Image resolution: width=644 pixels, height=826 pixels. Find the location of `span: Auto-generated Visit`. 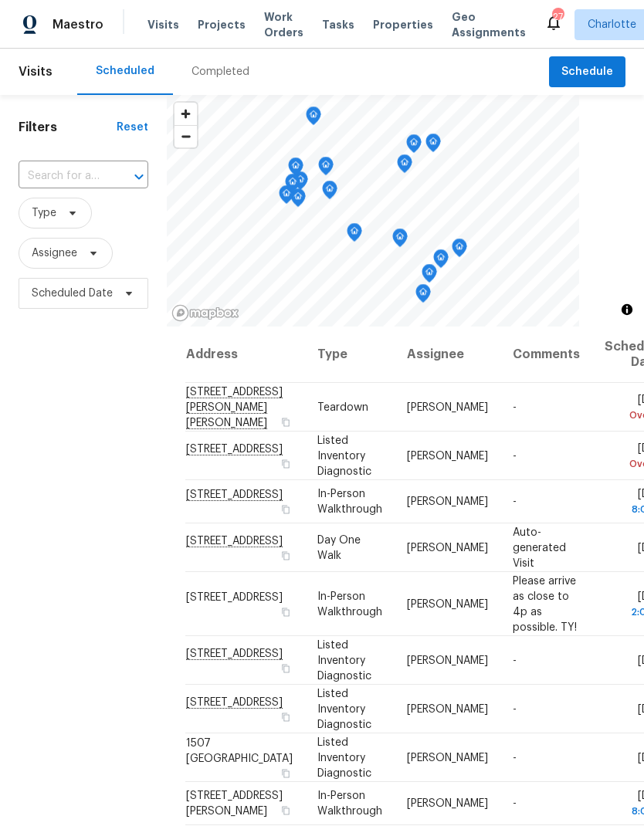

span: Auto-generated Visit is located at coordinates (539, 548).